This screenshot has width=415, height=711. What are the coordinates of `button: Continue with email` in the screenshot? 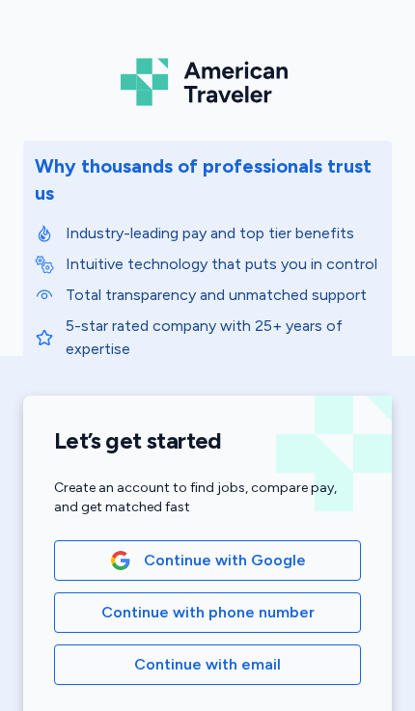 It's located at (207, 664).